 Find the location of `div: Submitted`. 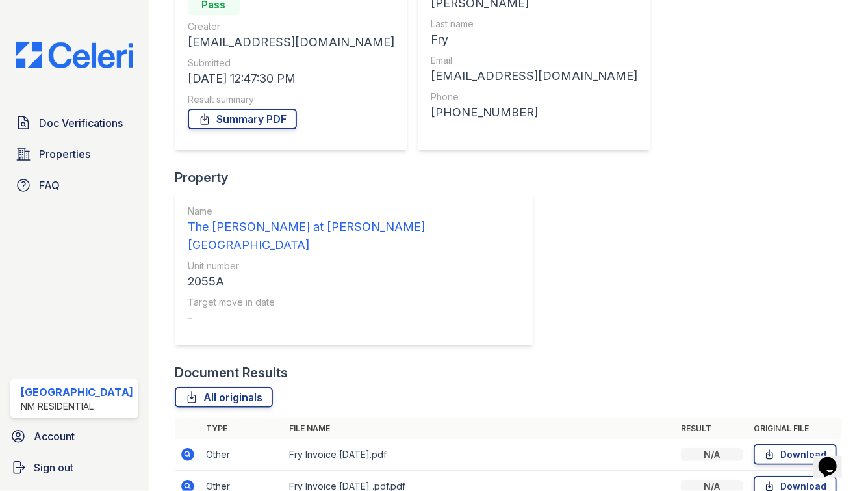

div: Submitted is located at coordinates (291, 63).